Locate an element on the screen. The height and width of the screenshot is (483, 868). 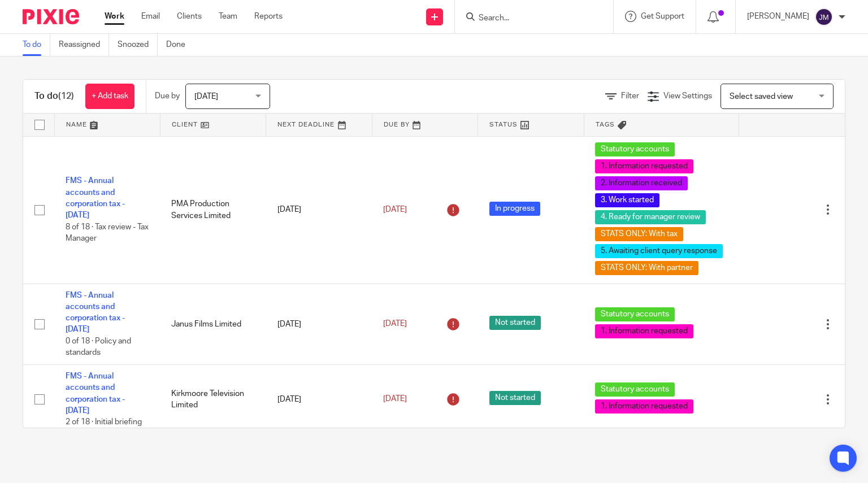
input: Search is located at coordinates (529, 19).